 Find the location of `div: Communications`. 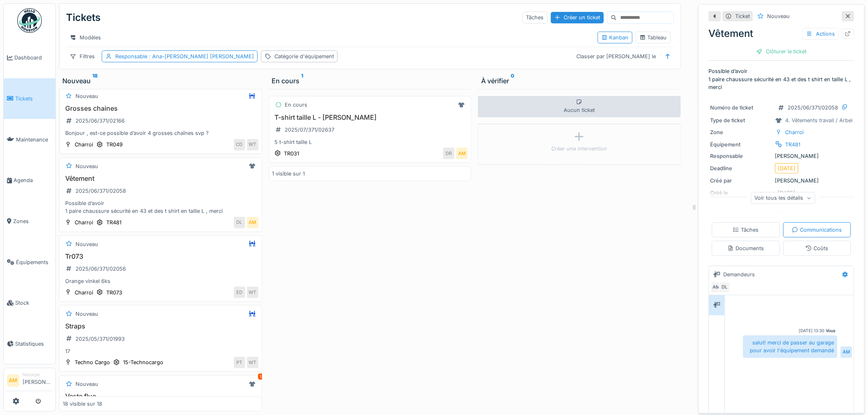

div: Communications is located at coordinates (817, 230).